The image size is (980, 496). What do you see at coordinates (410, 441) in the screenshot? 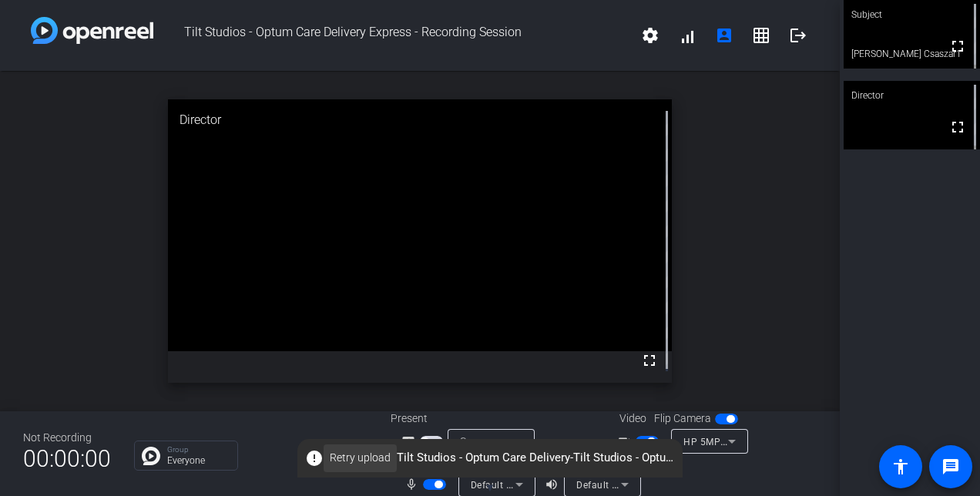
I see `mat-icon: screen_share_outline` at bounding box center [410, 441].